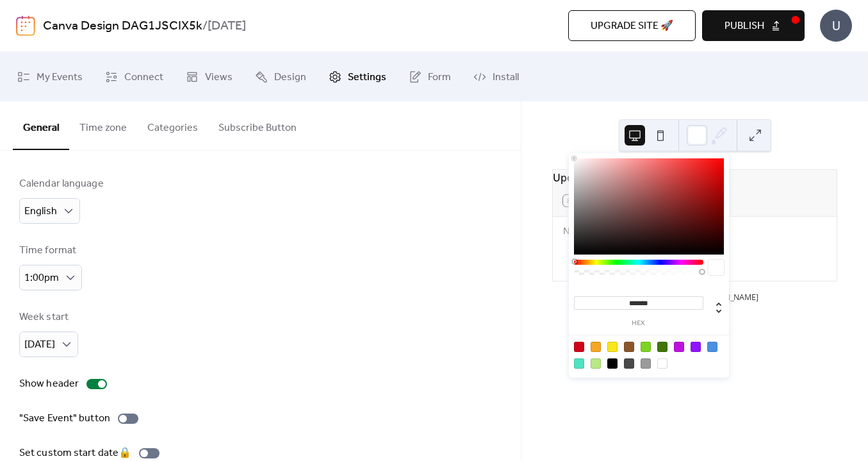 This screenshot has width=868, height=461. I want to click on span: Form, so click(439, 77).